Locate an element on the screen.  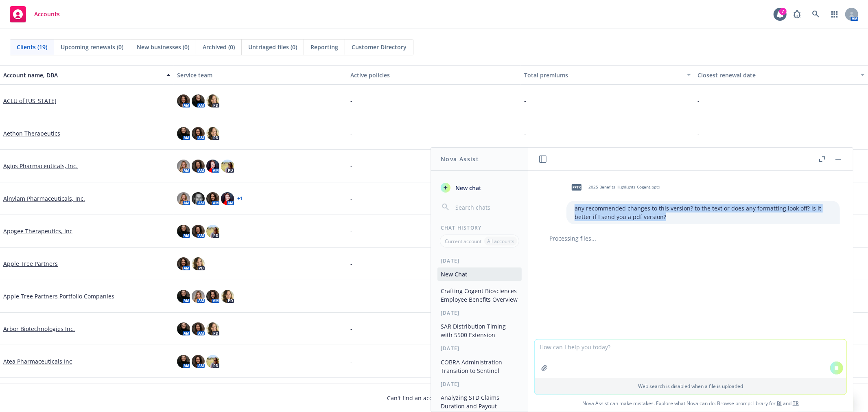
button: COBRA Administration Transition to Sentinel is located at coordinates (479, 366).